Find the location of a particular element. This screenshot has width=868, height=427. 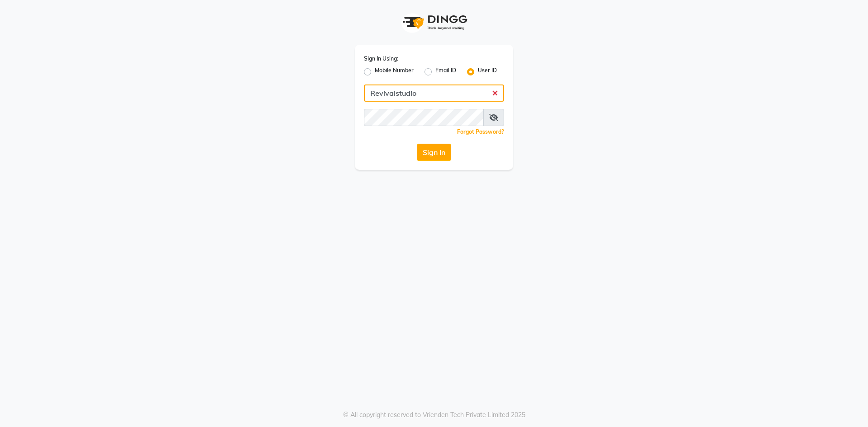

img: logo1.svg is located at coordinates (434, 22).